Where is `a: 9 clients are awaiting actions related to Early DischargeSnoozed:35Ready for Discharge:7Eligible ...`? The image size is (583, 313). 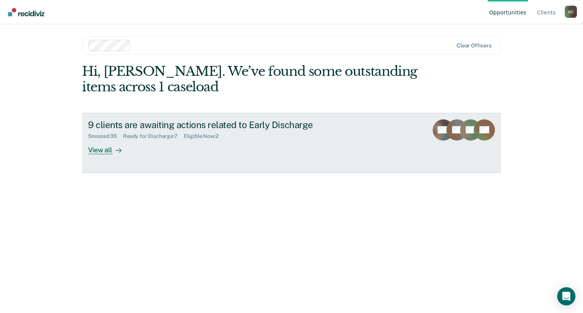
a: 9 clients are awaiting actions related to Early DischargeSnoozed:35Ready for Discharge:7Eligible ... is located at coordinates (291, 143).